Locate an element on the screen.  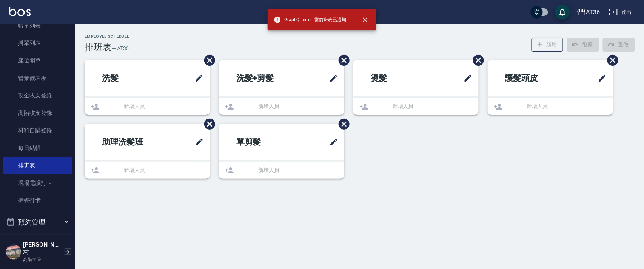
a: 材料自購登錄 is located at coordinates (38, 130).